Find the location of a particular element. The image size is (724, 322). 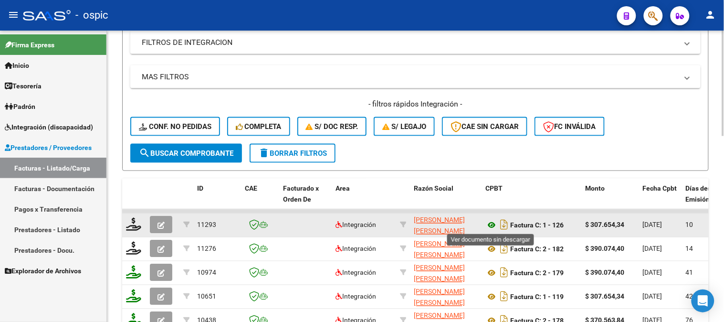

datatable-header-cell: Monto is located at coordinates (610, 199).